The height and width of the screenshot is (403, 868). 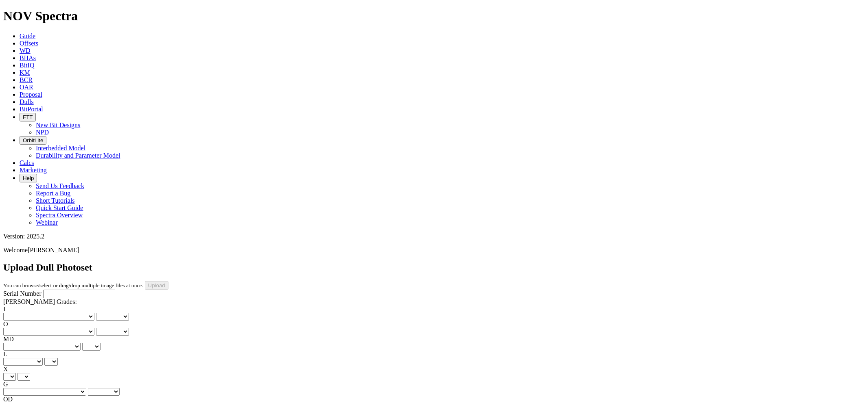 I want to click on button: Help, so click(x=28, y=178).